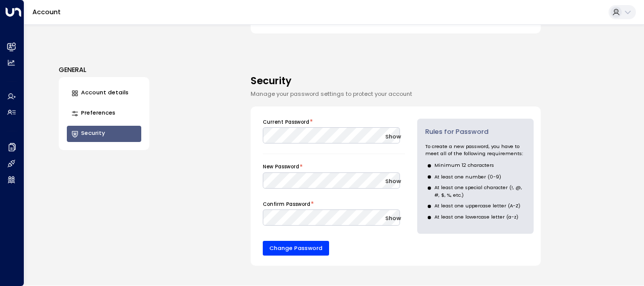 Image resolution: width=644 pixels, height=286 pixels. I want to click on label: Current Password, so click(286, 122).